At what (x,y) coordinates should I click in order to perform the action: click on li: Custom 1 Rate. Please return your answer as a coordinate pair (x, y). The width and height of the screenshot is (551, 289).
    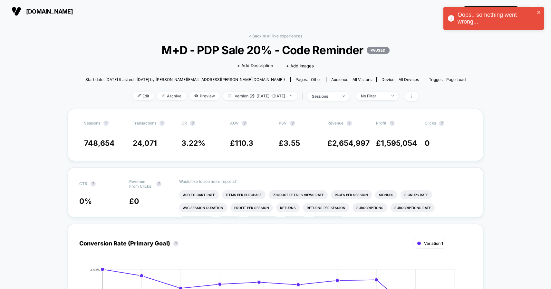
    Looking at the image, I should click on (262, 220).